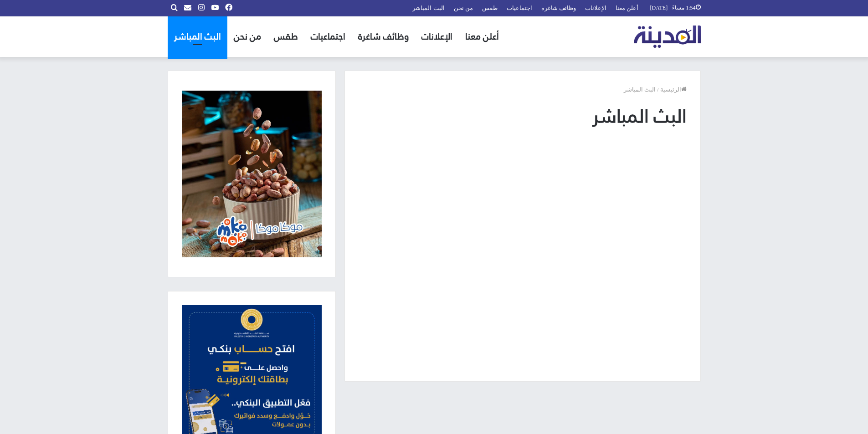  What do you see at coordinates (673, 90) in the screenshot?
I see `a: الرئيسية` at bounding box center [673, 90].